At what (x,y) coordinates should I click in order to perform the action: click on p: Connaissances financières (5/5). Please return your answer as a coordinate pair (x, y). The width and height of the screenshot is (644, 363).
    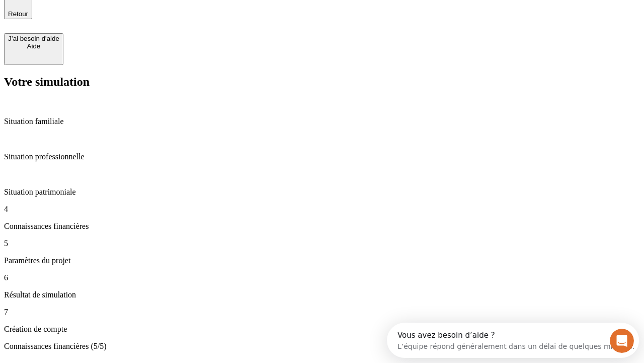
    Looking at the image, I should click on (322, 346).